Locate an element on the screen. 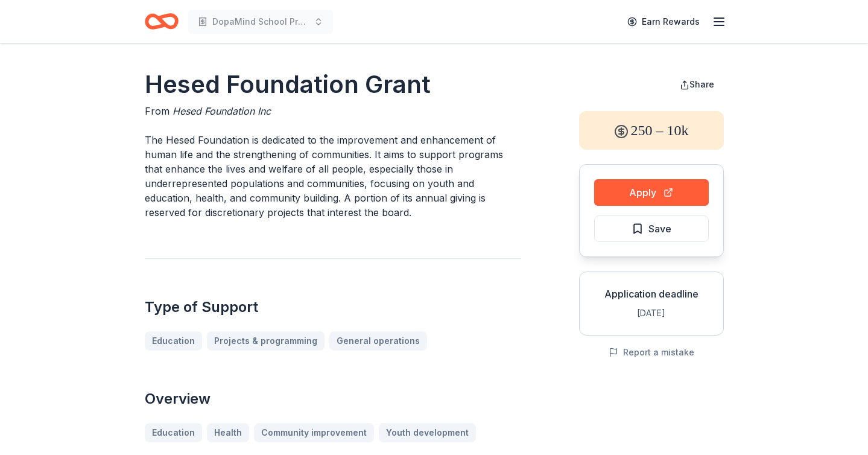 The image size is (868, 455). button: DopaMind School Programs and Assemblies is located at coordinates (260, 21).